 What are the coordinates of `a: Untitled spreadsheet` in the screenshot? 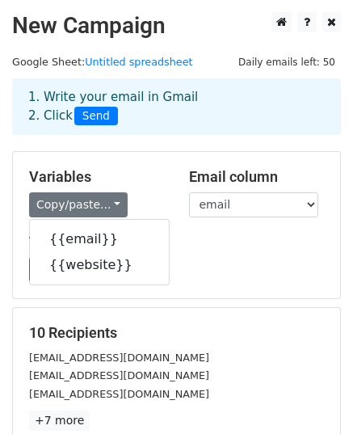 It's located at (138, 61).